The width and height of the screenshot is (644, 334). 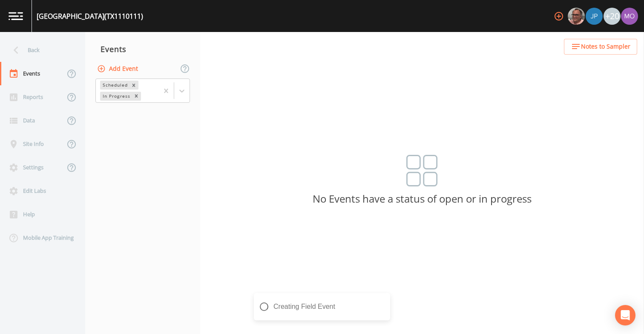 I want to click on div: Remove In Progress, so click(x=136, y=96).